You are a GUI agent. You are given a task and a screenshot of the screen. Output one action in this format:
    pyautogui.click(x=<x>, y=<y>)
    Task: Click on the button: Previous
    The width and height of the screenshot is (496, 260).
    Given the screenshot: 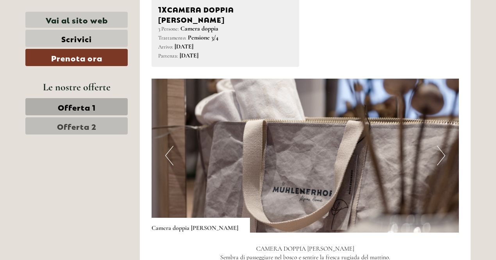 What is the action you would take?
    pyautogui.click(x=169, y=156)
    